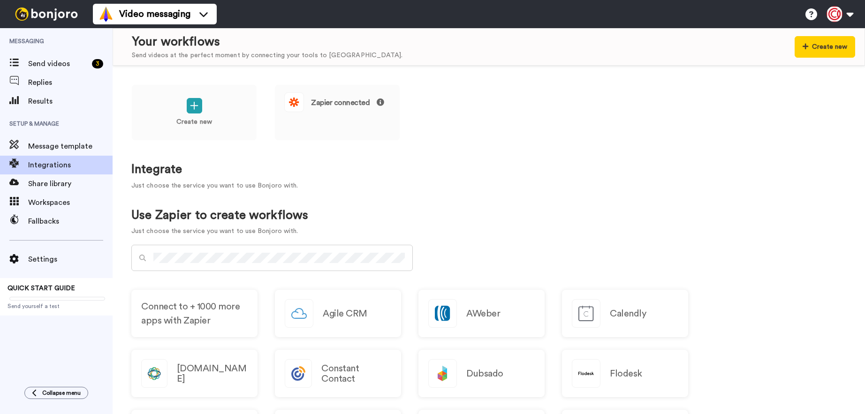  Describe the element at coordinates (298, 373) in the screenshot. I see `img: logo_constant_contact.svg` at that location.